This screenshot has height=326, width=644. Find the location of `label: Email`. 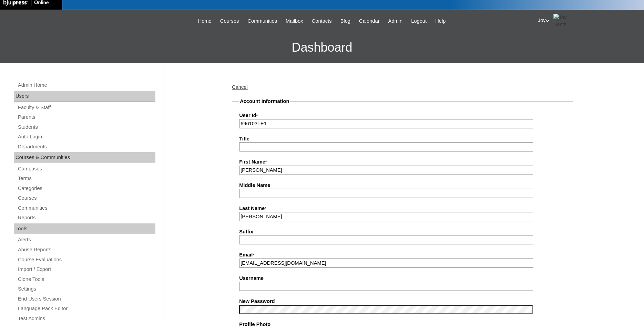

label: Email is located at coordinates (402, 255).